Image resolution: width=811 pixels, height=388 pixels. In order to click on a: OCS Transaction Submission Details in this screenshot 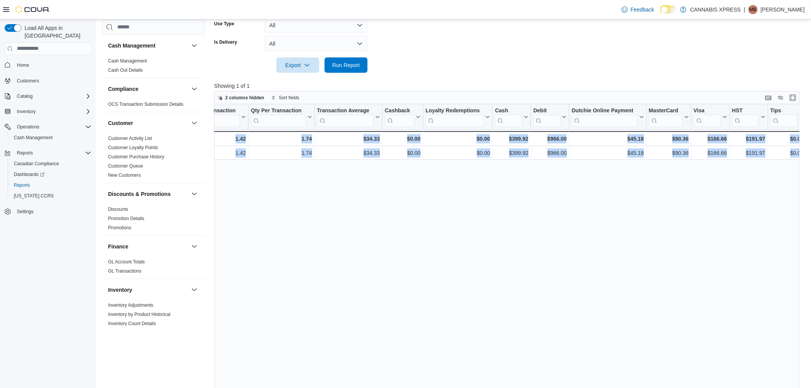, I will do `click(146, 104)`.